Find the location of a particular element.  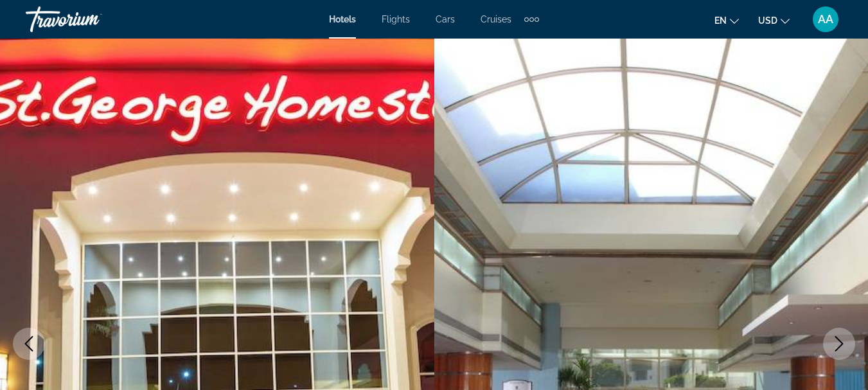

span: AA is located at coordinates (825, 20).